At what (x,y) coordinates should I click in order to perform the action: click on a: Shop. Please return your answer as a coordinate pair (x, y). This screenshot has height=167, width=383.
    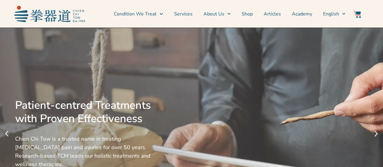
    Looking at the image, I should click on (247, 14).